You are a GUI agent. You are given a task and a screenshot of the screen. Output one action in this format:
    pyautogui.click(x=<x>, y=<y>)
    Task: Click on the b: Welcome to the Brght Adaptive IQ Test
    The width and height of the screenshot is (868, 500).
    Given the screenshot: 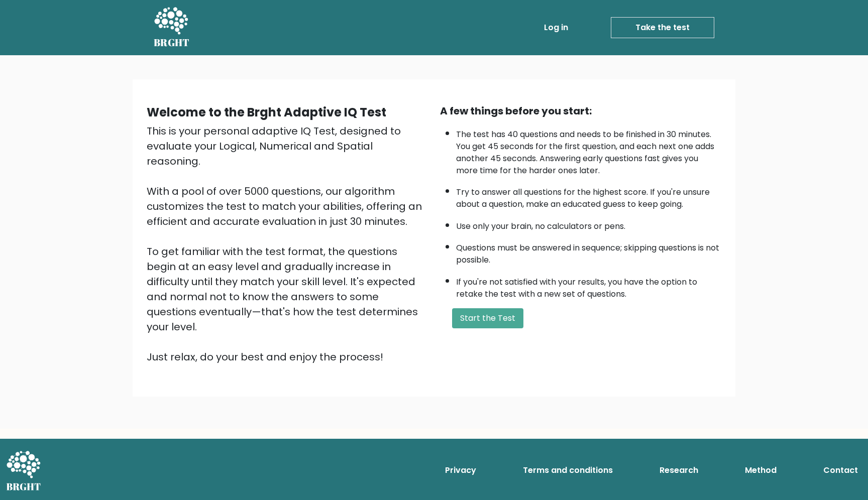 What is the action you would take?
    pyautogui.click(x=266, y=112)
    